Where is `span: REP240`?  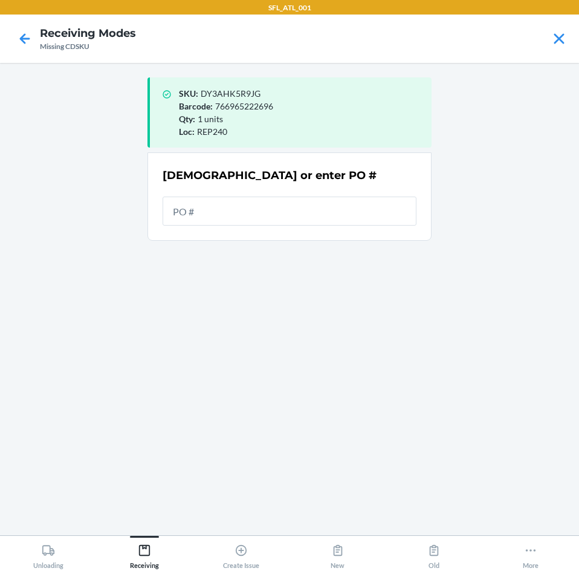
span: REP240 is located at coordinates (212, 131).